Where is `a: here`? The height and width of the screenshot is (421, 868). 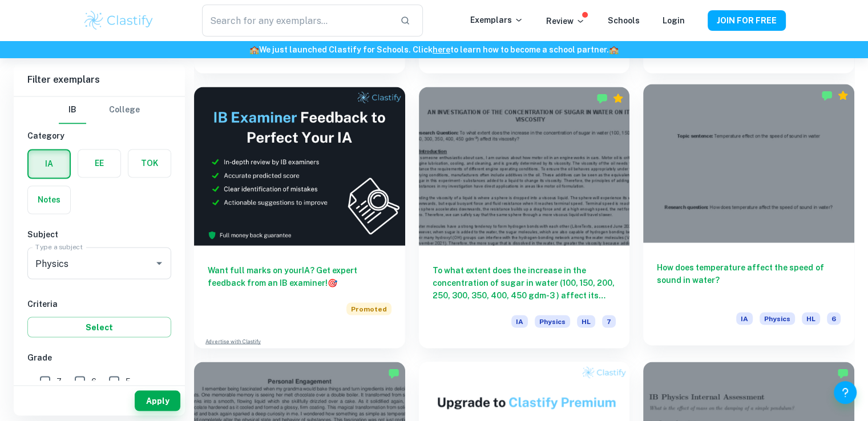 a: here is located at coordinates (441, 49).